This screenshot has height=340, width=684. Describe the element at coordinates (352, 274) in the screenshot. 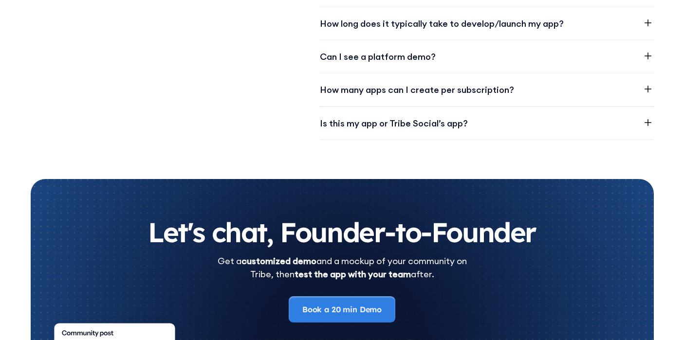

I see `strong: test the app with your team` at that location.